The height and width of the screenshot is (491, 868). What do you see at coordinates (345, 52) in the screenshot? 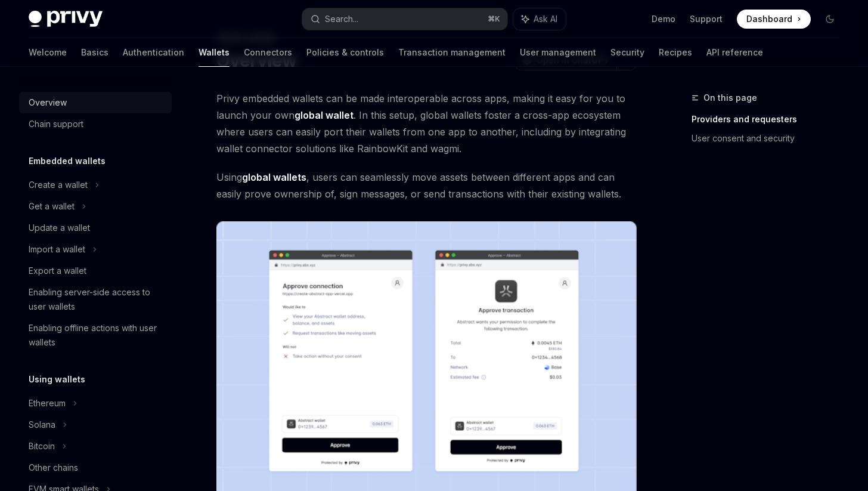
I see `a: Policies & controls` at bounding box center [345, 52].